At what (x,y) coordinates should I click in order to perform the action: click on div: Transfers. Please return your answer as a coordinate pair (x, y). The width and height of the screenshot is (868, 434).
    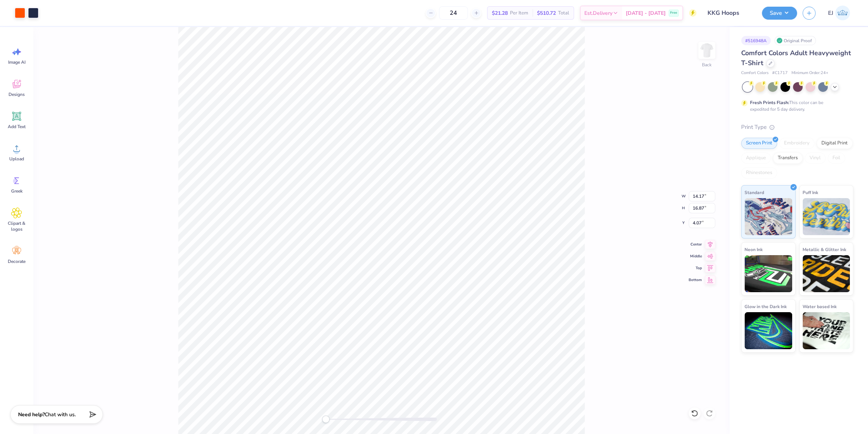
    Looking at the image, I should click on (788, 158).